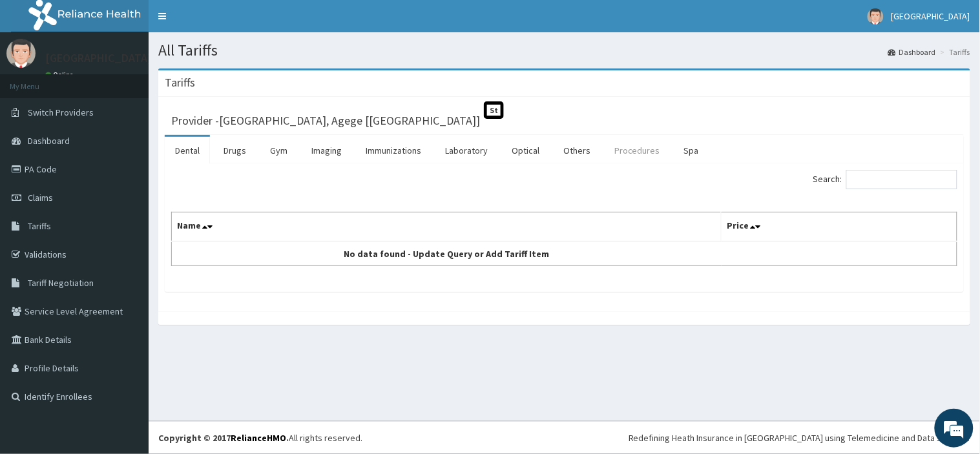 This screenshot has height=454, width=980. Describe the element at coordinates (839, 227) in the screenshot. I see `th: Price` at that location.